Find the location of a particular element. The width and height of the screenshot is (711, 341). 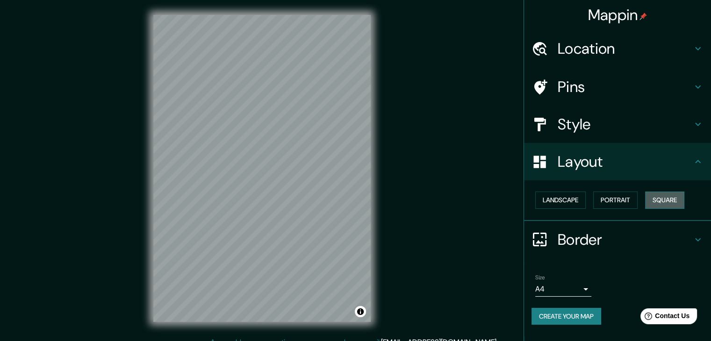

img: pin-icon.png is located at coordinates (643, 16).